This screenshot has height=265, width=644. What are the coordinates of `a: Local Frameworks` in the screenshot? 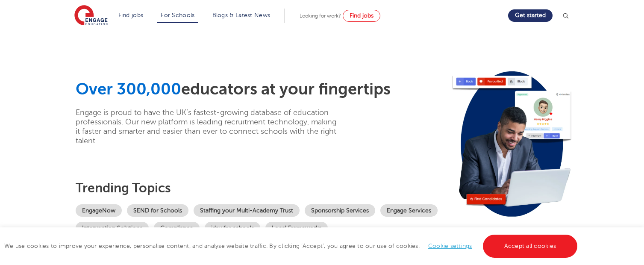 It's located at (297, 228).